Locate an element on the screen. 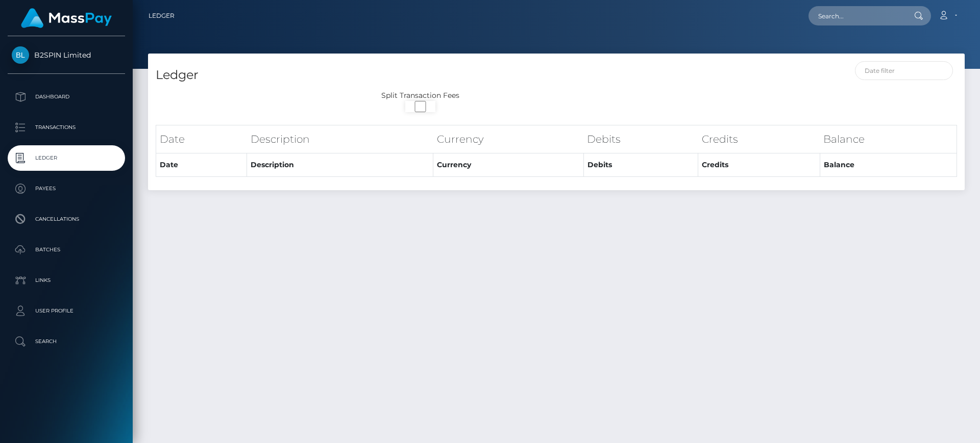  a: Payees is located at coordinates (66, 189).